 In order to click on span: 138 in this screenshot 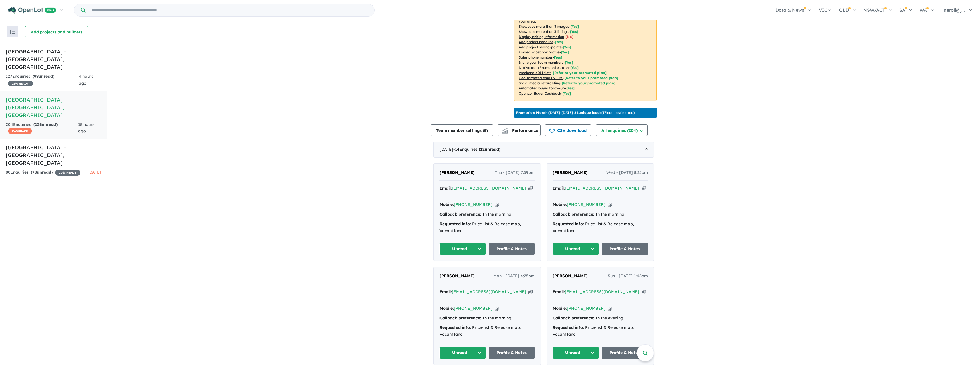, I will do `click(38, 124)`.